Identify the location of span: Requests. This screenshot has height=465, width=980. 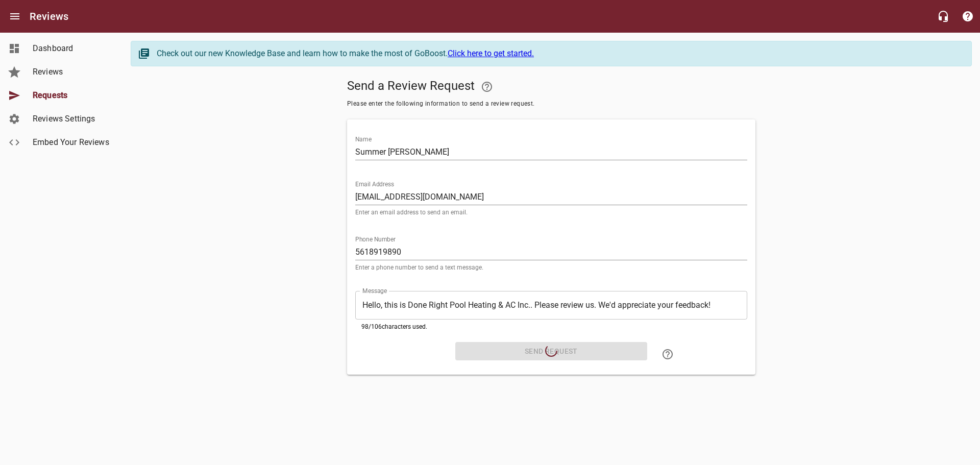
(71, 96).